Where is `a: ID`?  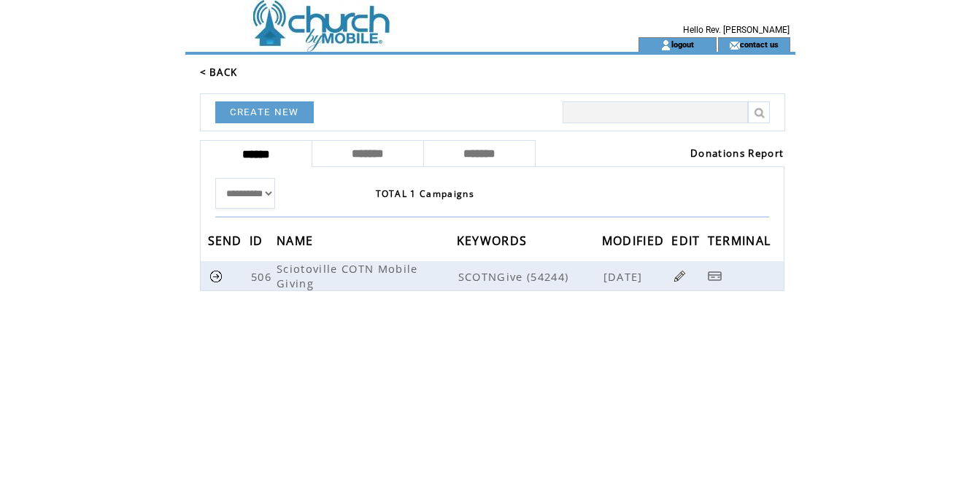 a: ID is located at coordinates (258, 240).